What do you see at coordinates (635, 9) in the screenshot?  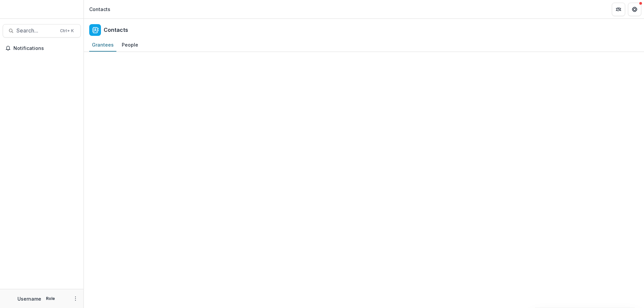 I see `button: Get Help` at bounding box center [635, 9].